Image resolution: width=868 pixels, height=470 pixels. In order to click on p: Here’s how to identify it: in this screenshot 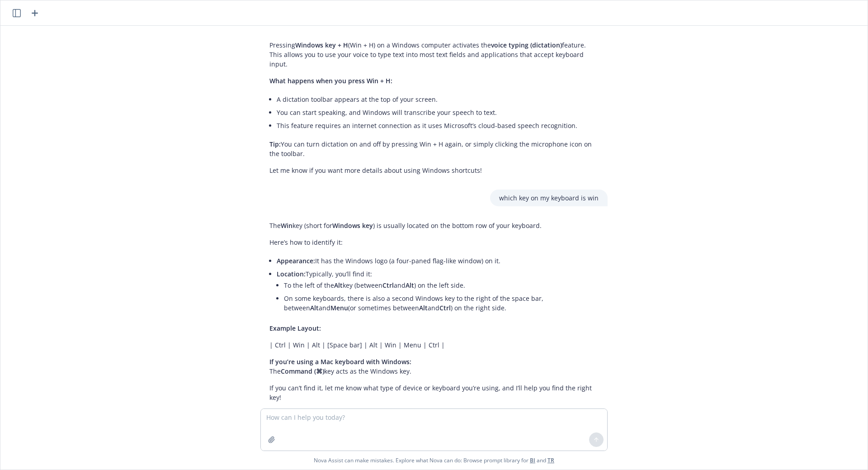, I will do `click(434, 242)`.